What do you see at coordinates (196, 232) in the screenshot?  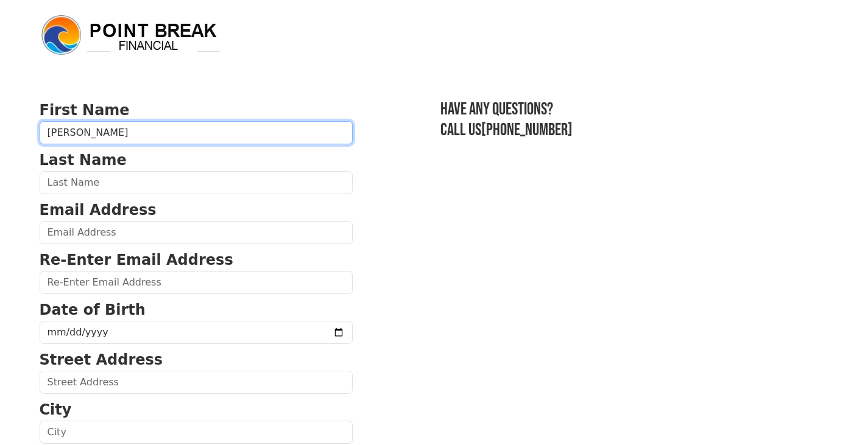 I see `input: Email Address` at bounding box center [196, 232].